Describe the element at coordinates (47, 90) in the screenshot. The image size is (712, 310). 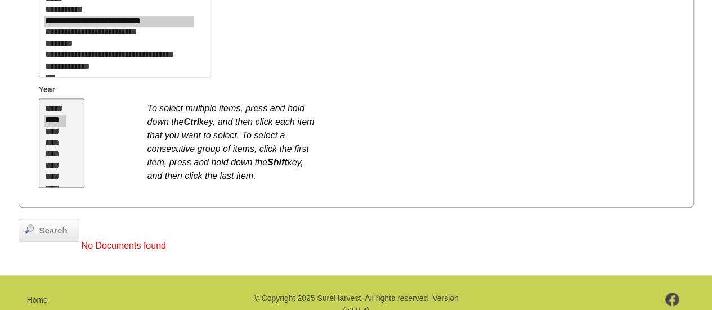
I see `span: Year` at that location.